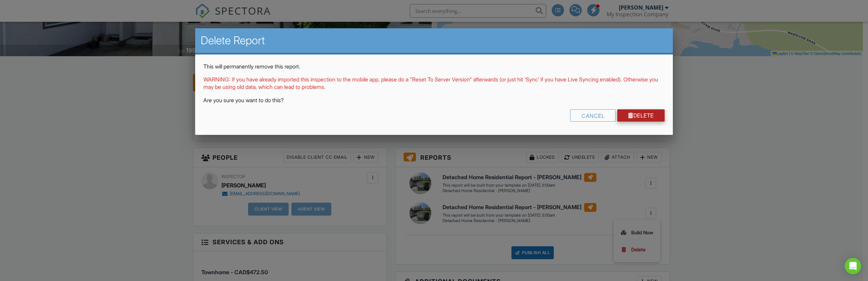 Image resolution: width=868 pixels, height=281 pixels. Describe the element at coordinates (433, 100) in the screenshot. I see `p: Are you sure you want to do this?` at that location.